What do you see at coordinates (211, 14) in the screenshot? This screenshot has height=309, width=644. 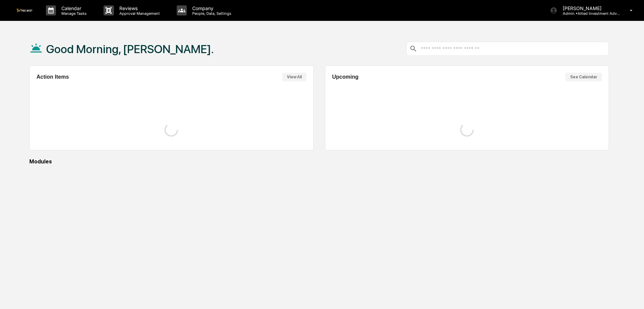 I see `p: People, Data, Settings` at bounding box center [211, 14].